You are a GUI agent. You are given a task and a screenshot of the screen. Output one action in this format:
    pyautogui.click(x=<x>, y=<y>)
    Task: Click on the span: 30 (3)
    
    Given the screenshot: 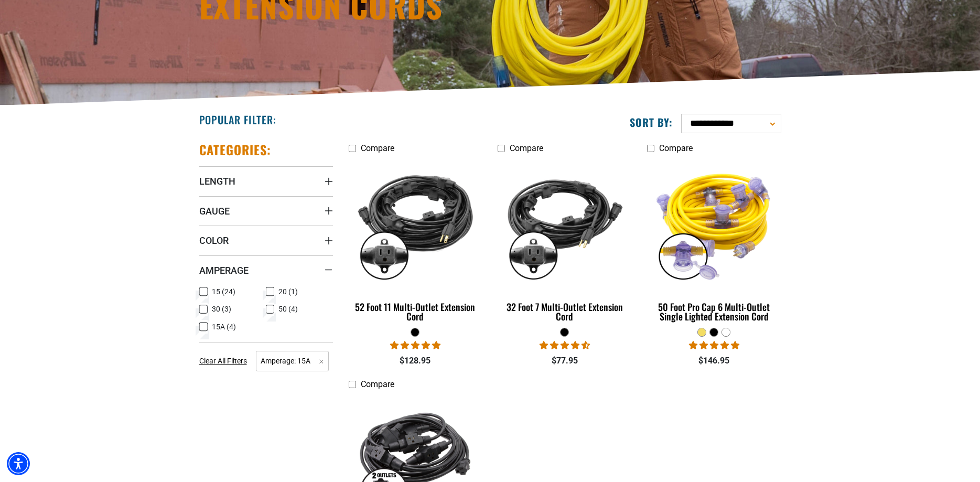 What is the action you would take?
    pyautogui.click(x=221, y=309)
    